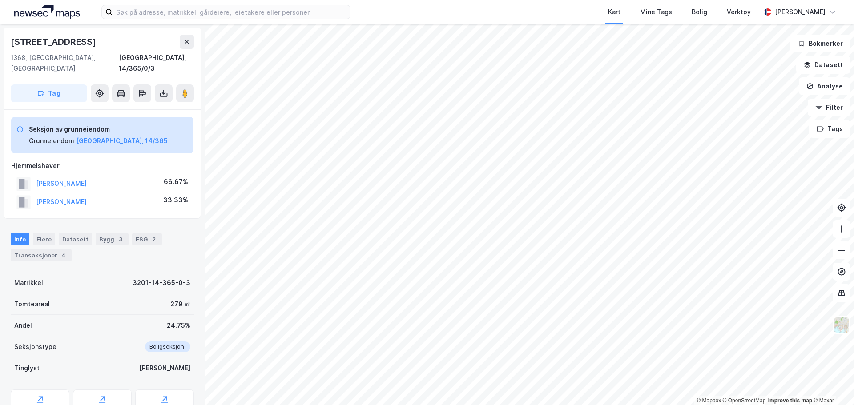  Describe the element at coordinates (709, 401) in the screenshot. I see `a: Mapbox` at that location.